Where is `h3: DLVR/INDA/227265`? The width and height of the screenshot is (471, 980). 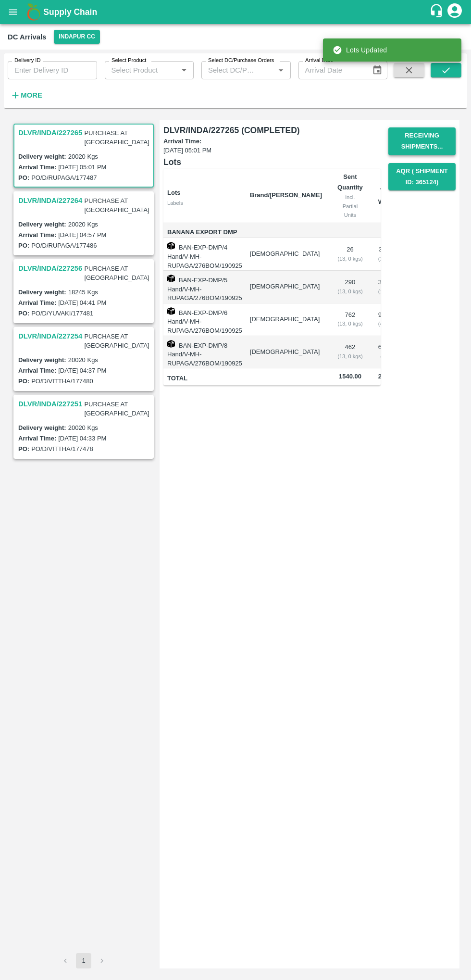 h3: DLVR/INDA/227265 is located at coordinates (50, 132).